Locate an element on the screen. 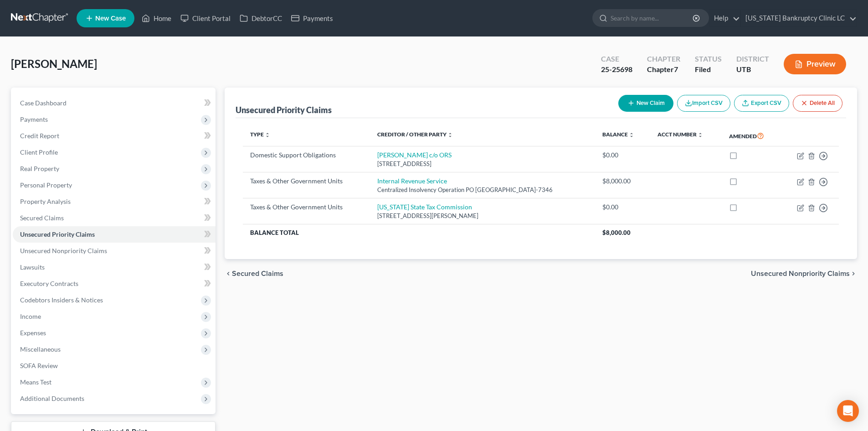  div: Case is located at coordinates (616, 59).